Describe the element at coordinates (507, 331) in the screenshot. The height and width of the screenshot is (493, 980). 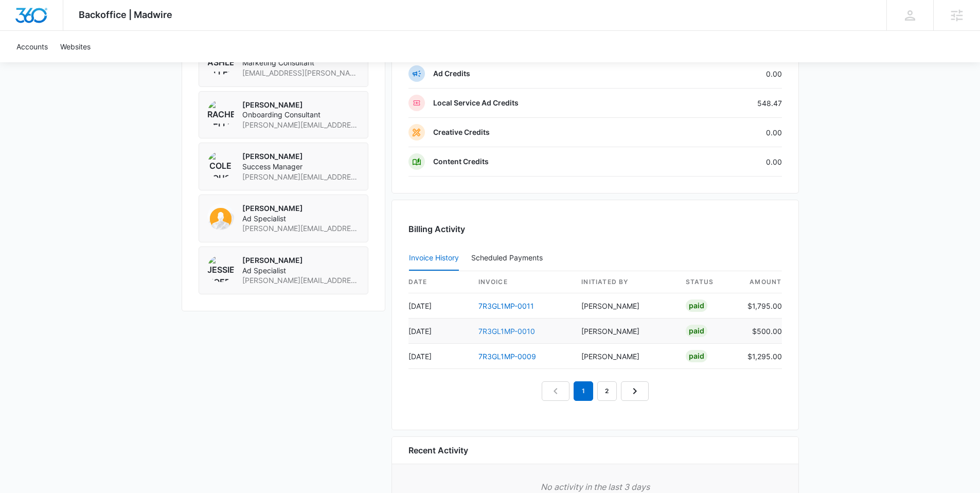
I see `a: 7R3GL1MP-0010` at that location.